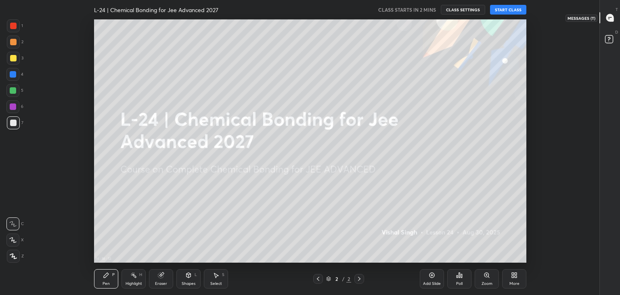  I want to click on div: Eraser, so click(161, 283).